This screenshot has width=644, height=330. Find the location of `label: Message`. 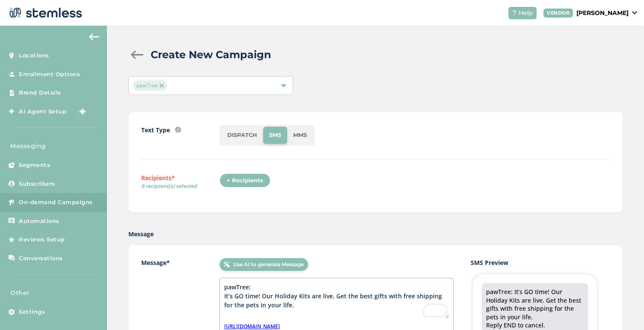

label: Message is located at coordinates (141, 234).